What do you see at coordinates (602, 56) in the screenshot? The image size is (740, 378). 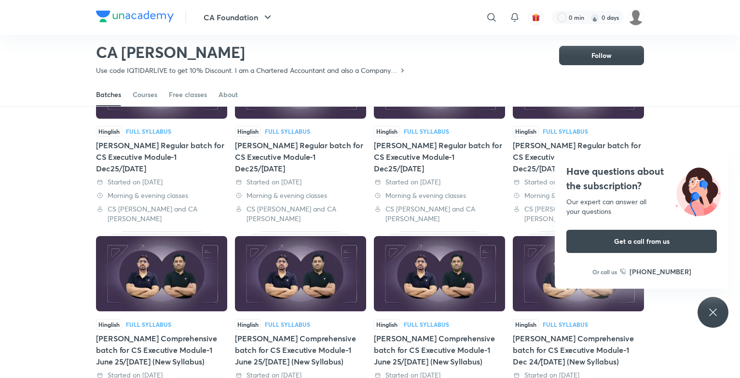 I see `button: Follow` at bounding box center [602, 56].